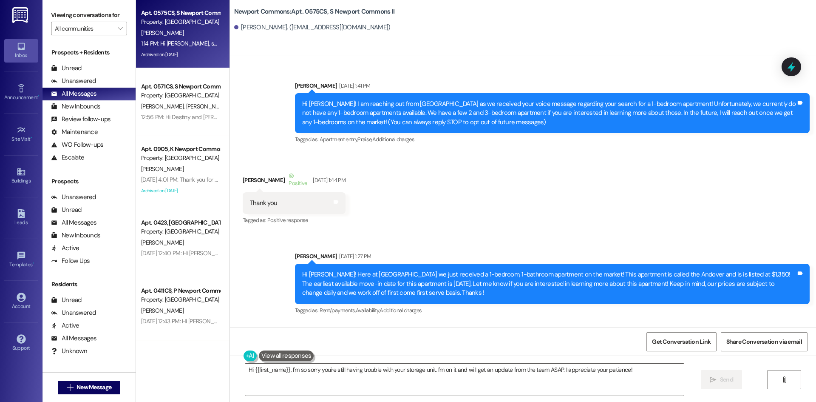 Image resolution: width=816 pixels, height=402 pixels. What do you see at coordinates (682, 341) in the screenshot?
I see `span: Get Conversation Link` at bounding box center [682, 341].